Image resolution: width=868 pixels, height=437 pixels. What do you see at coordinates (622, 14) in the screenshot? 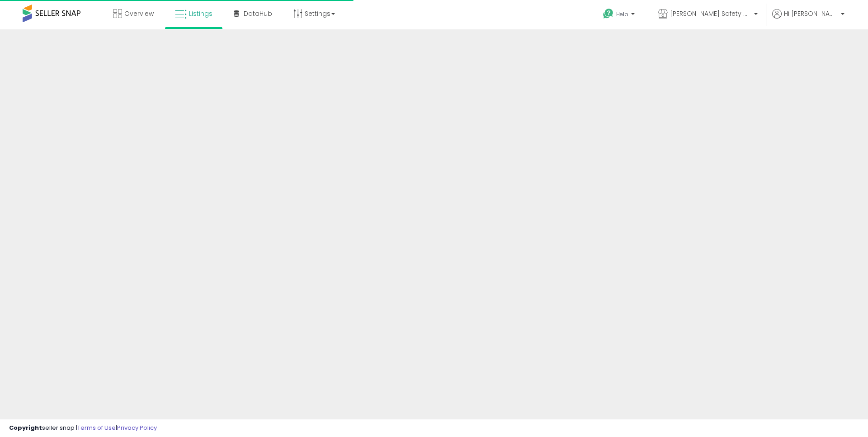
I see `span: Help` at bounding box center [622, 14].